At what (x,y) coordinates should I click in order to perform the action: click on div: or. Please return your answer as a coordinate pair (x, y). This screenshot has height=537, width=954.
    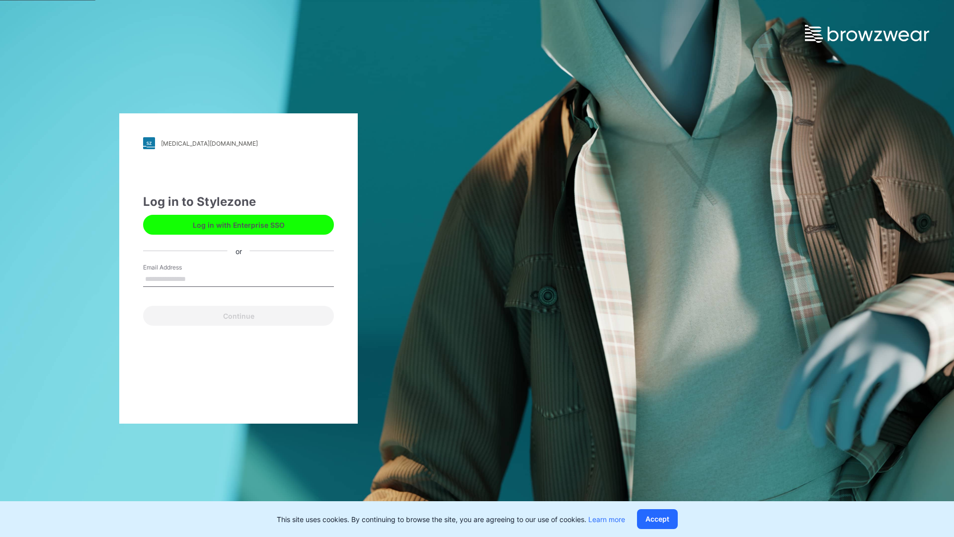
    Looking at the image, I should click on (239, 250).